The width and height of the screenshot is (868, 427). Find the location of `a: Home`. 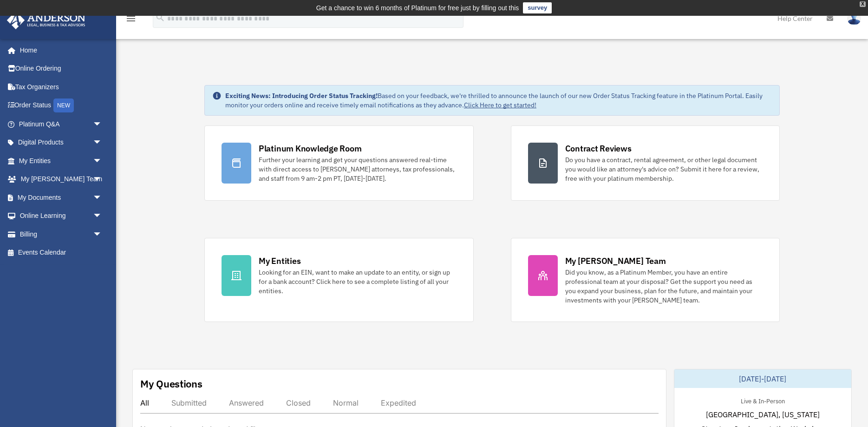

a: Home is located at coordinates (59, 50).